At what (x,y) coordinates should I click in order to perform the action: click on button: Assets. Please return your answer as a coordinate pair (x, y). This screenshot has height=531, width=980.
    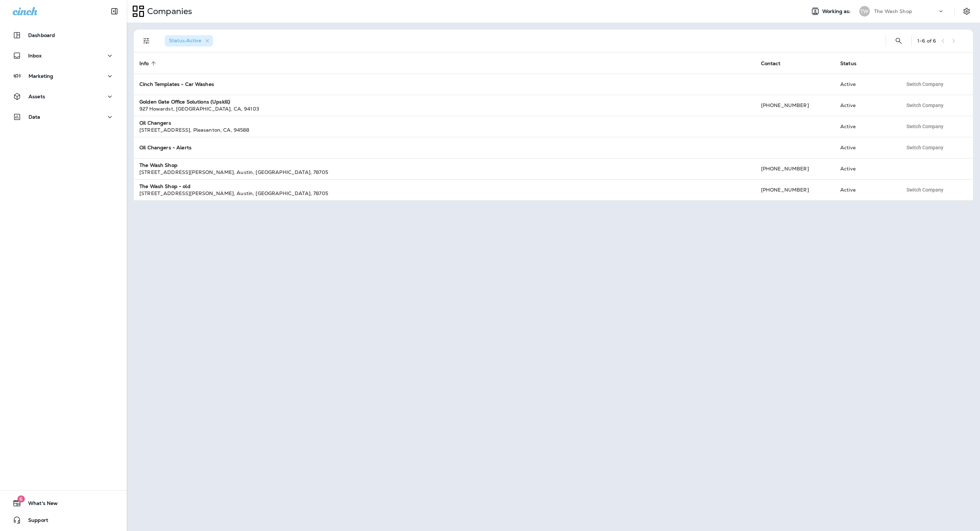
    Looking at the image, I should click on (64, 97).